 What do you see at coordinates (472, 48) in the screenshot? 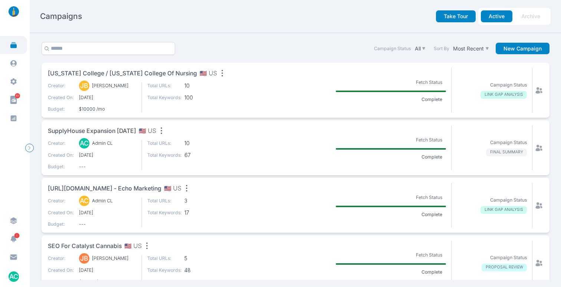
I see `button: Most Recent` at bounding box center [472, 48].